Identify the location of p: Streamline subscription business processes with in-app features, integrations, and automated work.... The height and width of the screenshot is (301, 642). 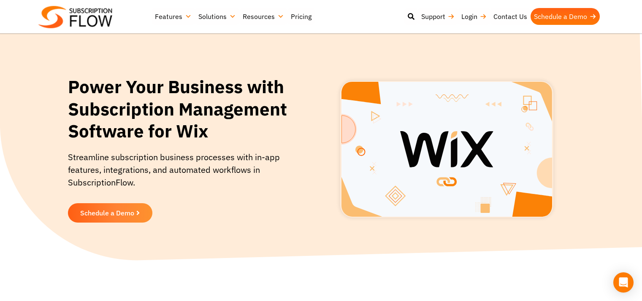
(183, 174).